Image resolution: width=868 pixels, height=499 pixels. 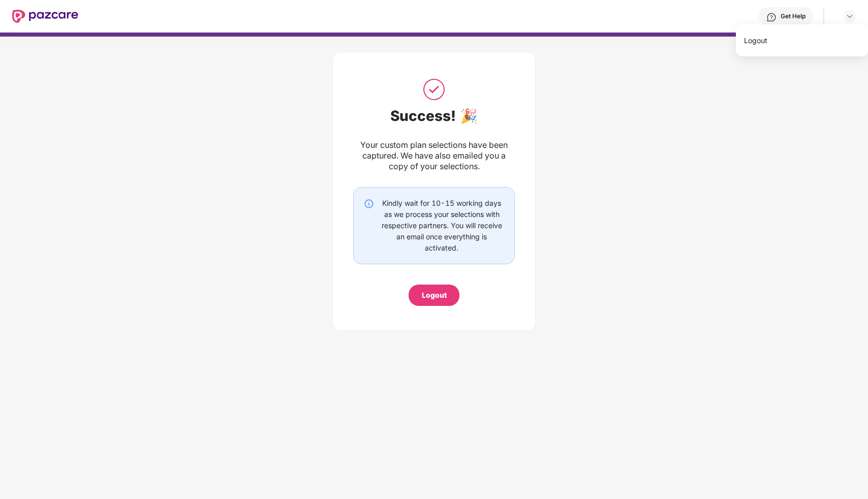 What do you see at coordinates (850, 16) in the screenshot?
I see `img: svg+xml;base64,PHN2ZyBpZD0iRHJvcGRvd24tMzJ4MzIiIHhtbG5zPSJodHRwOi8vd3d3LnczLm9yZy8yMDAwL3N2ZyIgd2...` at bounding box center [850, 16].